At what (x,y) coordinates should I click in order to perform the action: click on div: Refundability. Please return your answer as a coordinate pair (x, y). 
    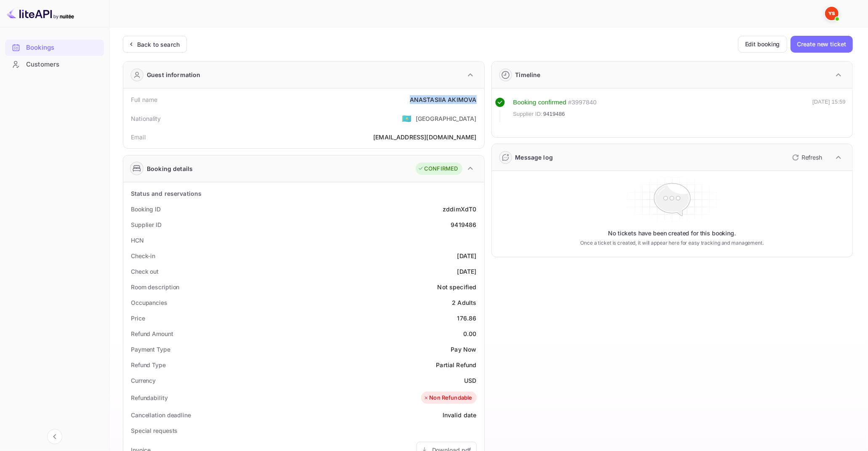
    Looking at the image, I should click on (149, 397).